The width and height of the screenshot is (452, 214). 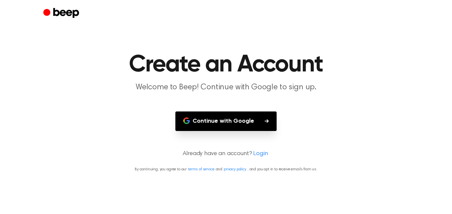 What do you see at coordinates (226, 121) in the screenshot?
I see `button: Continue with Google` at bounding box center [226, 121].